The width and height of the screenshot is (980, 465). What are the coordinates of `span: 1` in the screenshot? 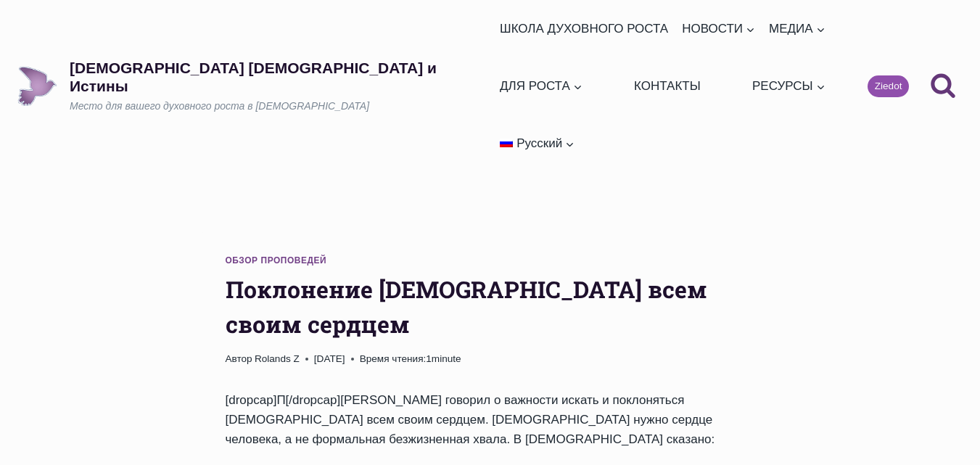 It's located at (411, 359).